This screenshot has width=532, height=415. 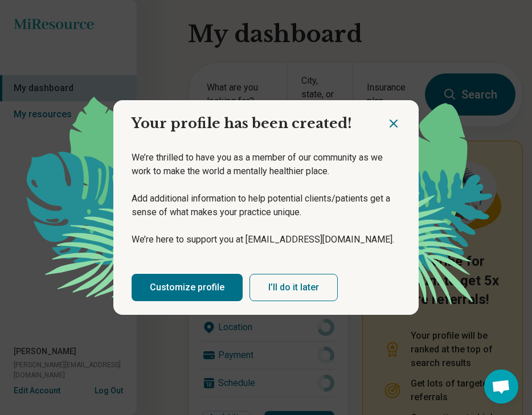 I want to click on a: Customize profile, so click(x=186, y=287).